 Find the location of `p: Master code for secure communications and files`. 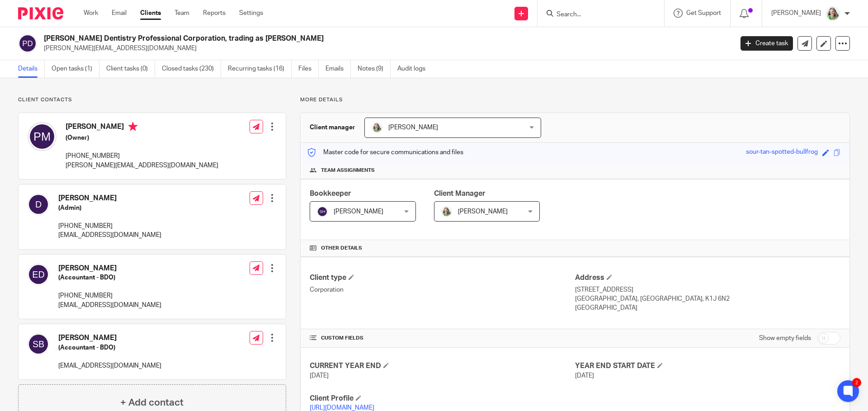

p: Master code for secure communications and files is located at coordinates (385, 152).